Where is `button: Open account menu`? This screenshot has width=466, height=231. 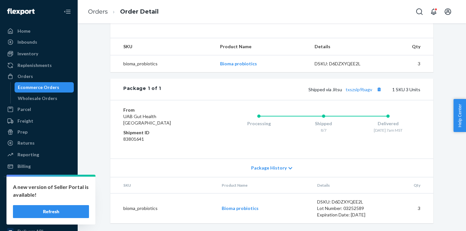
button: Open account menu is located at coordinates (448, 12).